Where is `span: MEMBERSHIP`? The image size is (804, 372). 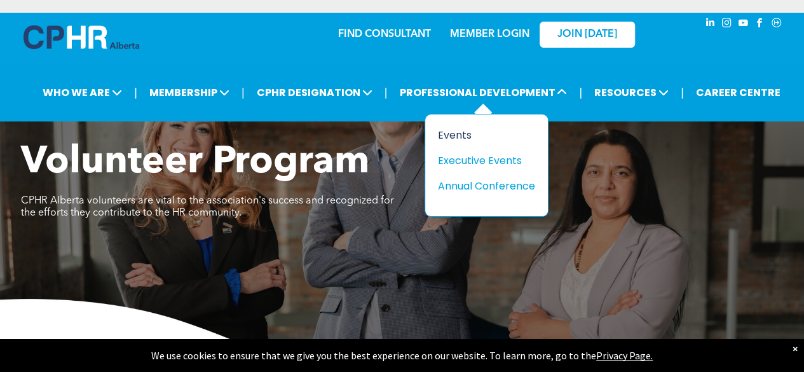
span: MEMBERSHIP is located at coordinates (190, 92).